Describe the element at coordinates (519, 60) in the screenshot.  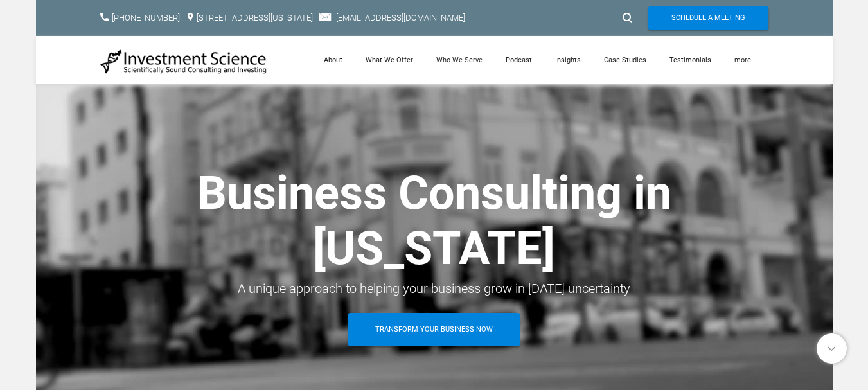
I see `a: Podcast` at that location.